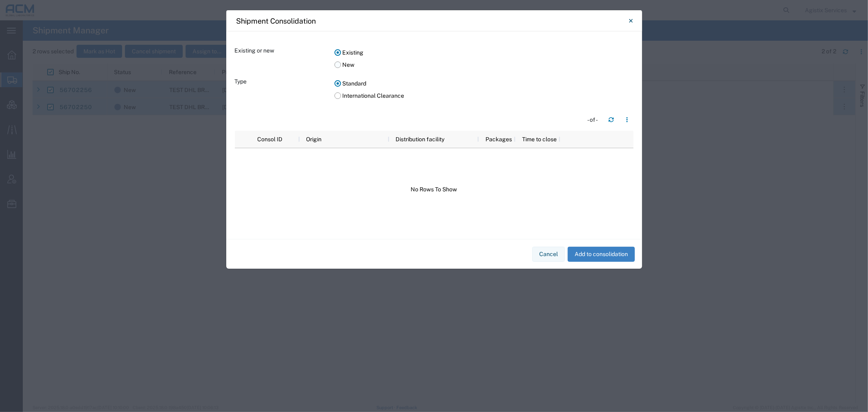 This screenshot has height=412, width=868. I want to click on label: New, so click(484, 65).